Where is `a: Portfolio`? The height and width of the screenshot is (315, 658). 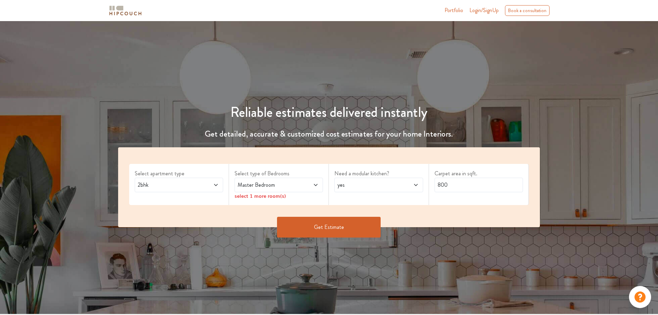
a: Portfolio is located at coordinates (454, 10).